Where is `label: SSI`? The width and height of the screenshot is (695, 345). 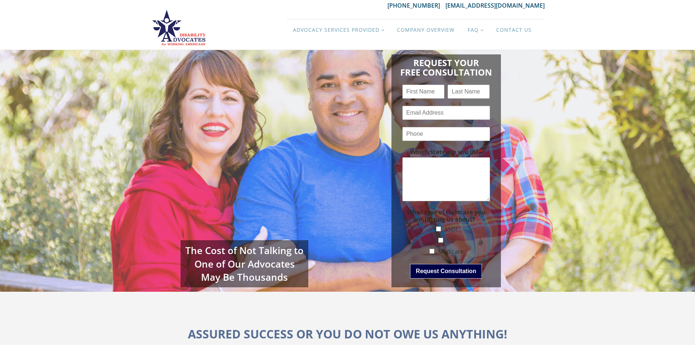 label: SSI is located at coordinates (451, 241).